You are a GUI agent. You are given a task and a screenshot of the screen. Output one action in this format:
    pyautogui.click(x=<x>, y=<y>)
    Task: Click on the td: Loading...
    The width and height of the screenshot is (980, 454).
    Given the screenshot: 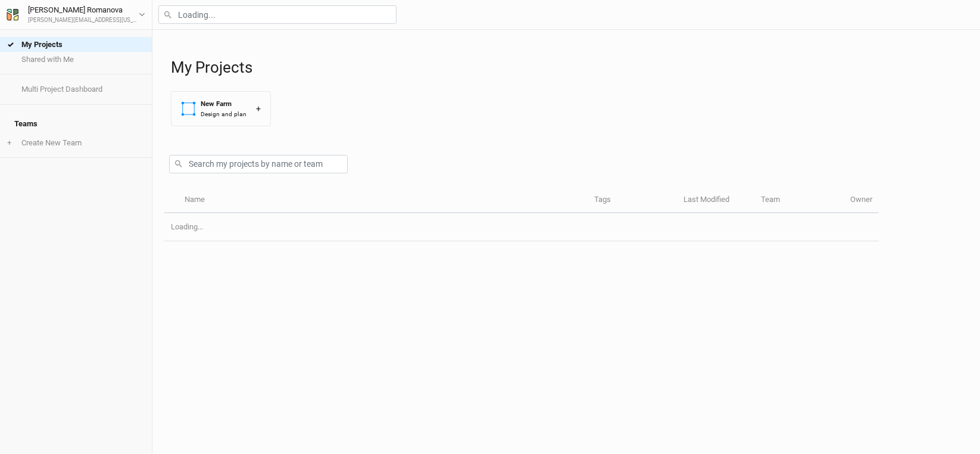 What is the action you would take?
    pyautogui.click(x=522, y=227)
    